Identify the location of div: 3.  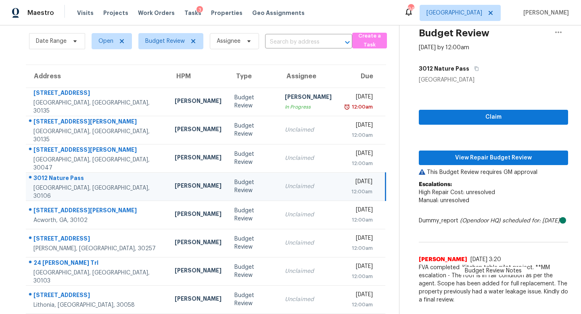
(200, 10).